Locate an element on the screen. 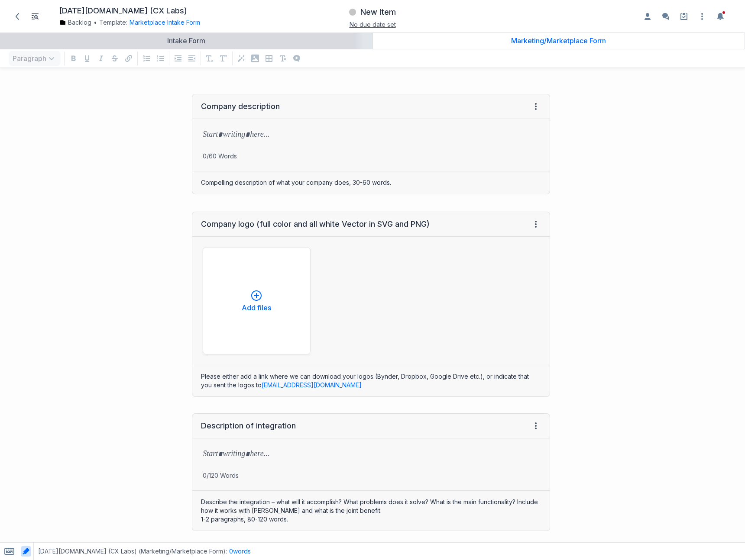 The image size is (745, 560). button: 0words is located at coordinates (240, 551).